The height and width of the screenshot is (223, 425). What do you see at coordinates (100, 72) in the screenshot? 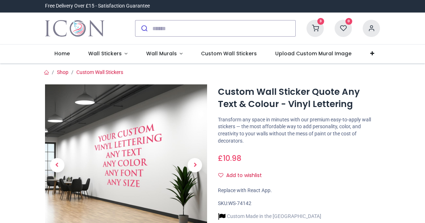
I see `a: Custom Wall Stickers` at bounding box center [100, 72].